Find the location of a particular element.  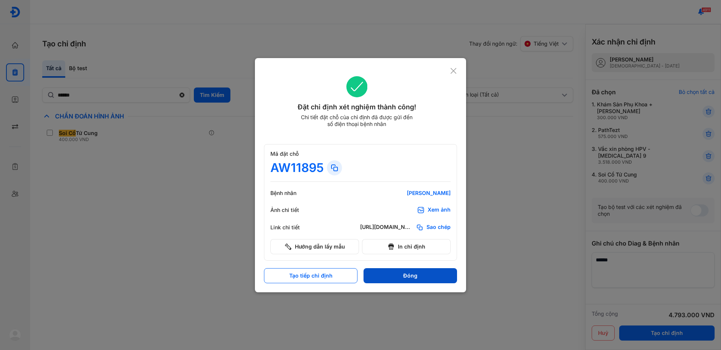

div: Xem ảnh is located at coordinates (439, 210).